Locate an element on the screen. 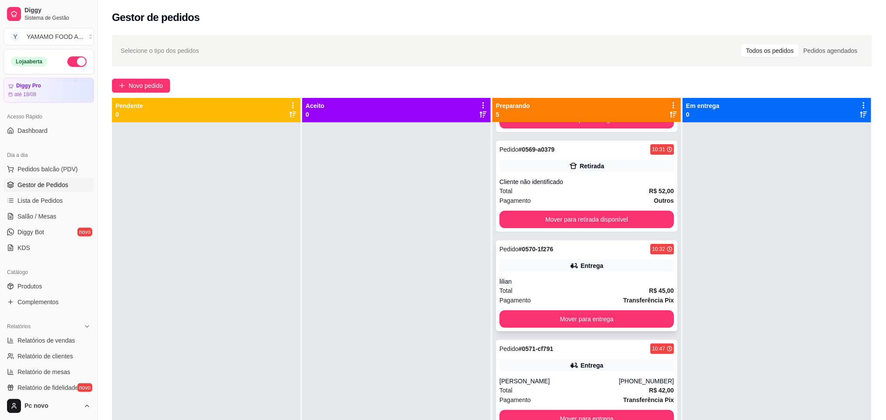  span: KDS is located at coordinates (24, 248).